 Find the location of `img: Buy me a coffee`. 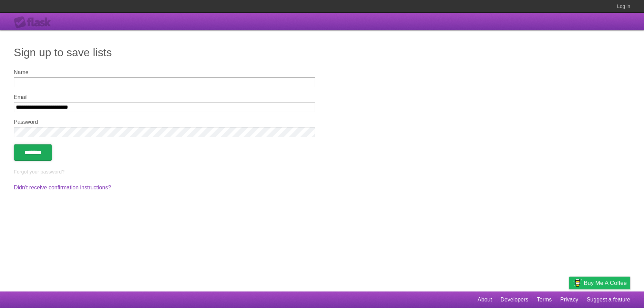

img: Buy me a coffee is located at coordinates (577, 283).